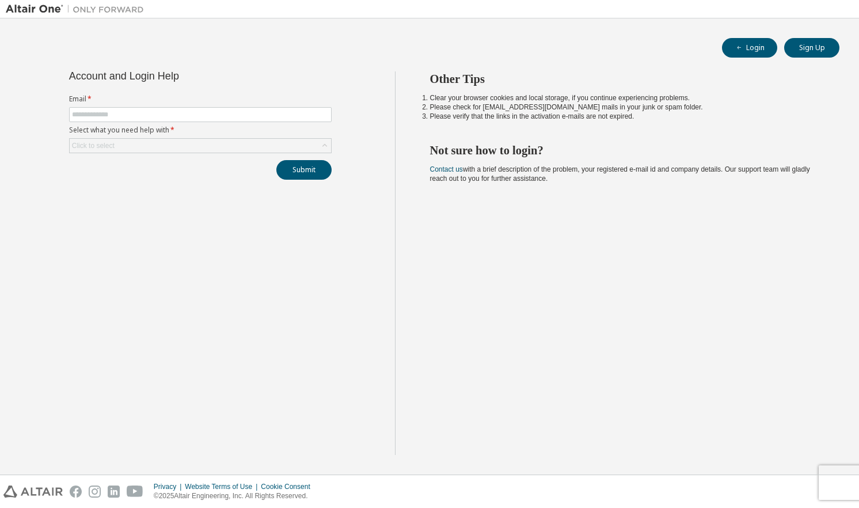 Image resolution: width=859 pixels, height=508 pixels. Describe the element at coordinates (625, 79) in the screenshot. I see `h2: Other Tips` at that location.